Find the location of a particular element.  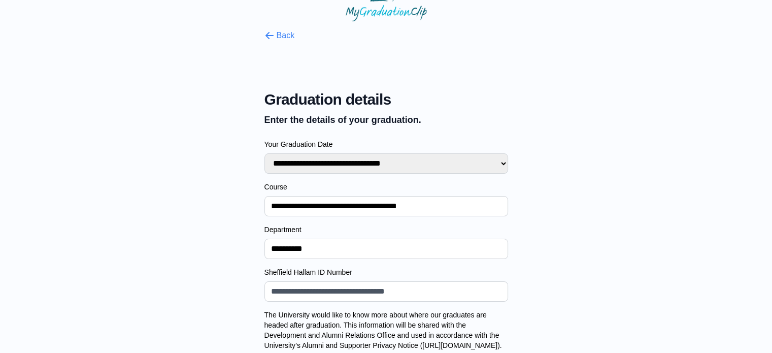

label: Sheffield Hallam ID Number is located at coordinates (386, 272).